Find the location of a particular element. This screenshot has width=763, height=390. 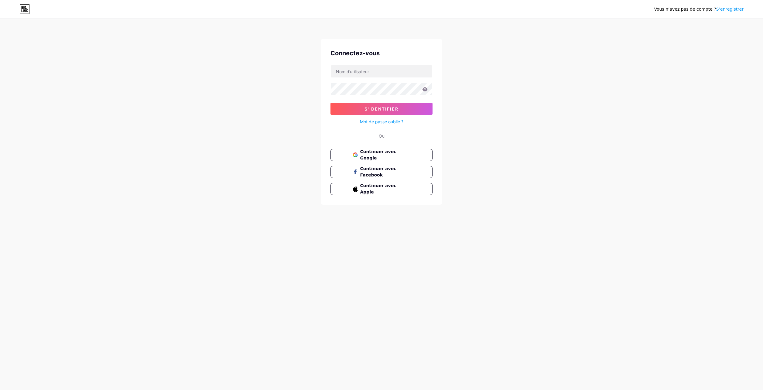

button: Continuer avec Google is located at coordinates (381, 155).